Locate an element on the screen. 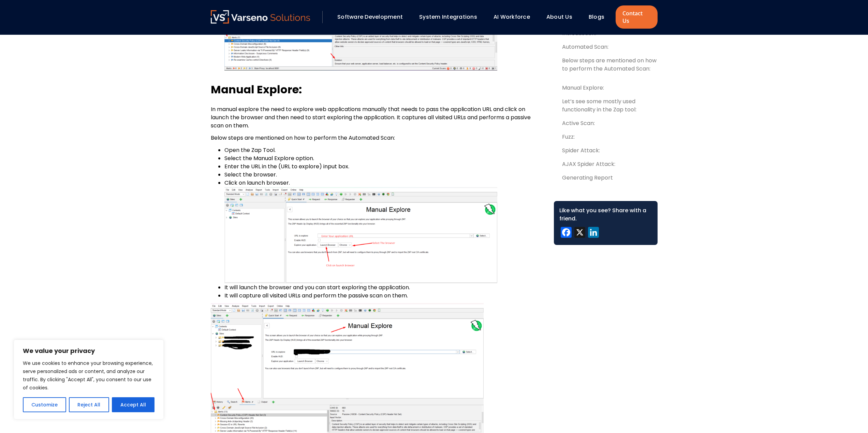 This screenshot has height=433, width=868. div: AI Workforce is located at coordinates (515, 17).